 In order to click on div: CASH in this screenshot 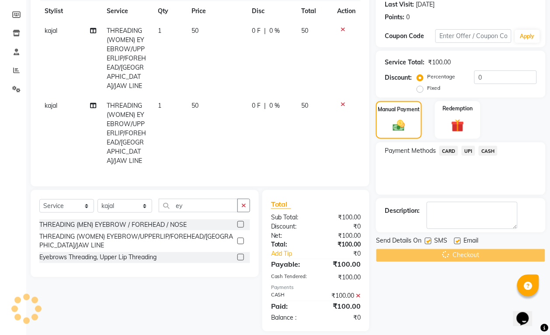, I will do `click(290, 296)`.